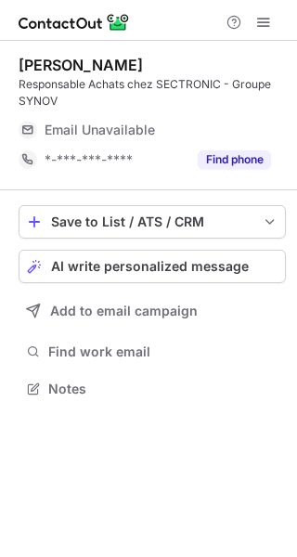 The width and height of the screenshot is (297, 557). What do you see at coordinates (152, 389) in the screenshot?
I see `button: Notes` at bounding box center [152, 389].